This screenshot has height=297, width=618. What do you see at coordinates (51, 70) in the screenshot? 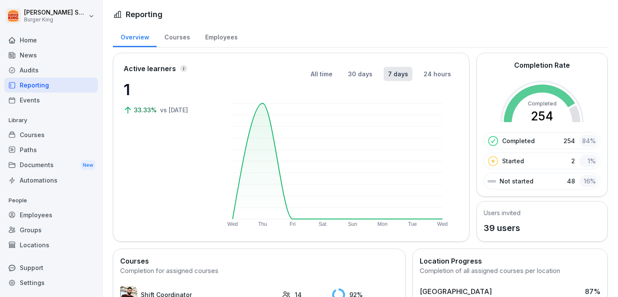
I see `a: Audits` at bounding box center [51, 70].